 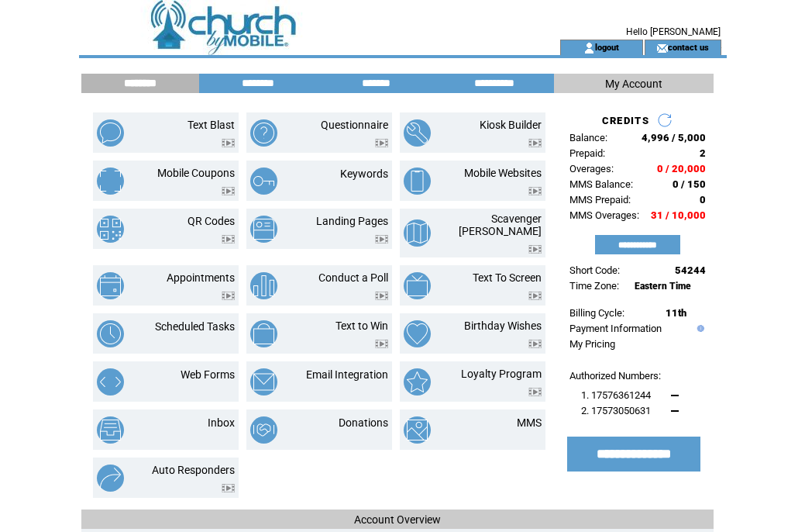 What do you see at coordinates (417, 132) in the screenshot?
I see `img: kiosk-builder.png` at bounding box center [417, 132].